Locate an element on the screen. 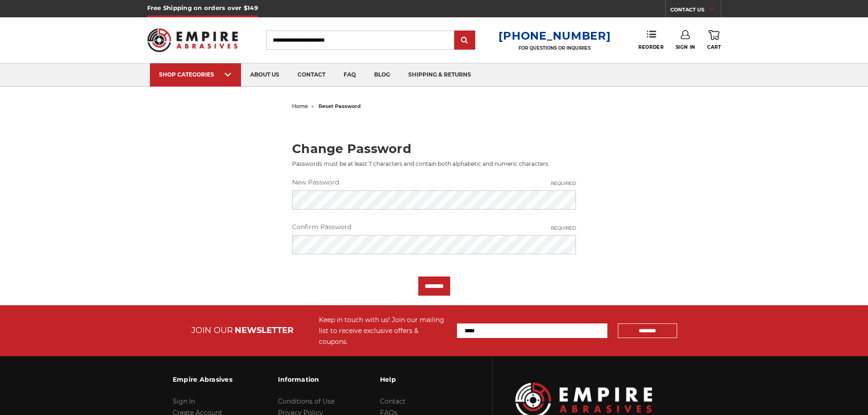  h3: Empire Abrasives is located at coordinates (202, 379).